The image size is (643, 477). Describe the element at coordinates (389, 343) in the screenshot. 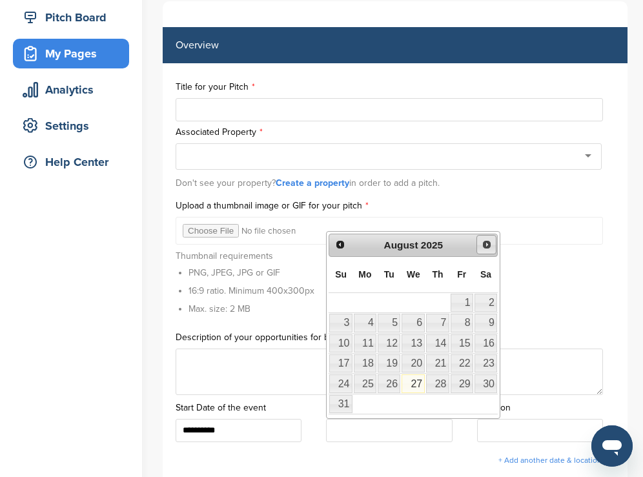

I see `a: 12` at that location.